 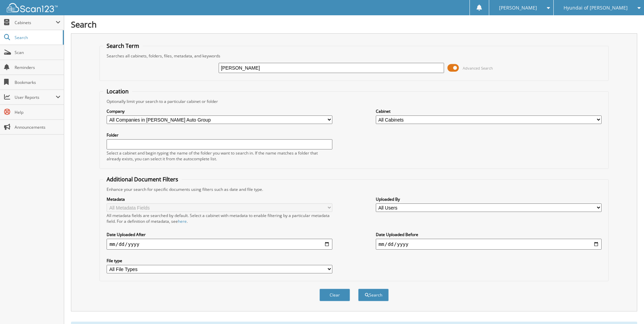 I want to click on div: Select a cabinet and begin typing the name of the folder you want to search in. If the name match..., so click(x=219, y=156).